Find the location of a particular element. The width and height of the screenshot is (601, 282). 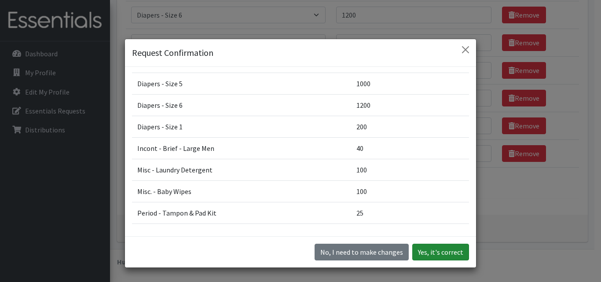

td: Incont - Brief - Large Men is located at coordinates (242, 148).